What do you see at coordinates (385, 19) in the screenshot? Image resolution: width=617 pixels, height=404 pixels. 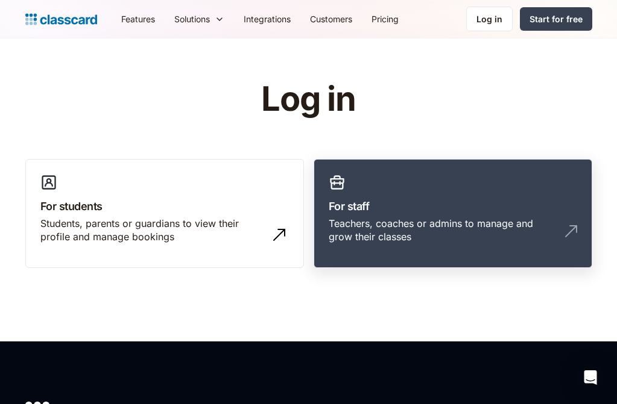 I see `a: Pricing` at bounding box center [385, 19].